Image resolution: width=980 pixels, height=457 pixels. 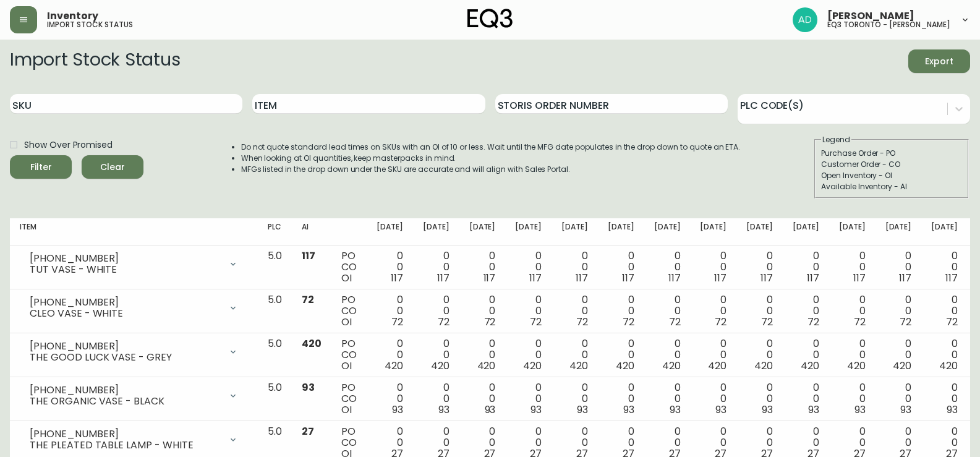 I want to click on th: AI, so click(x=311, y=232).